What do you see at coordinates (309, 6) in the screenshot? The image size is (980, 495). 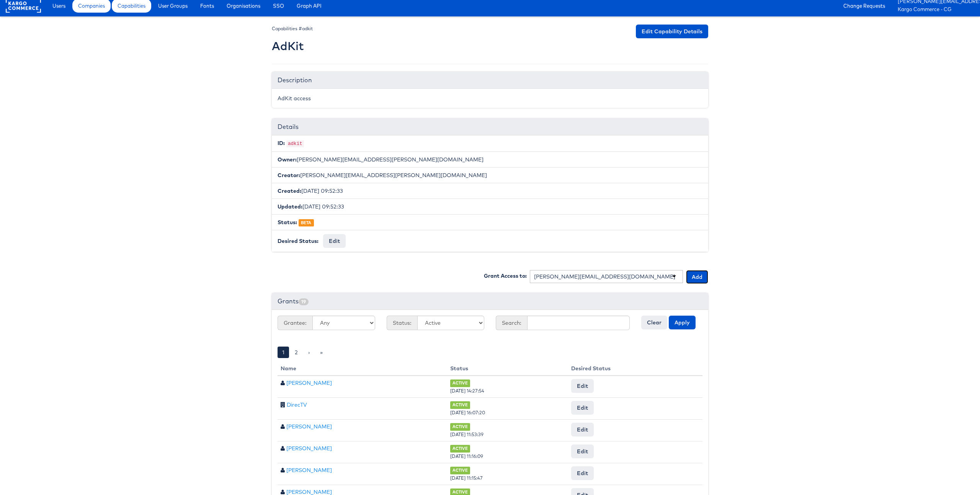 I see `span: Graph API` at bounding box center [309, 6].